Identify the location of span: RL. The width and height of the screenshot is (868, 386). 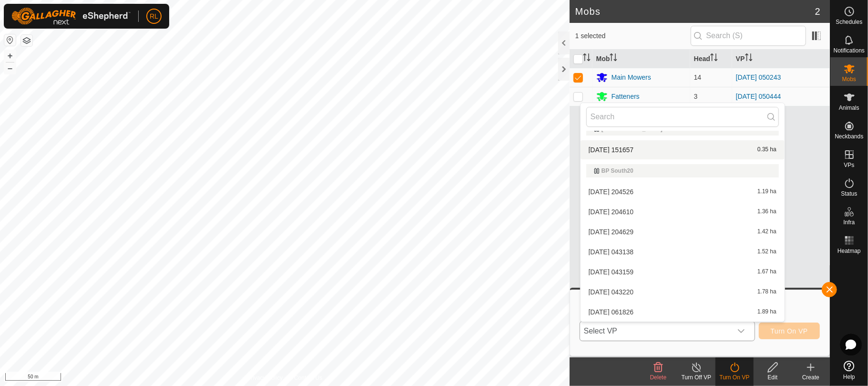
(154, 17).